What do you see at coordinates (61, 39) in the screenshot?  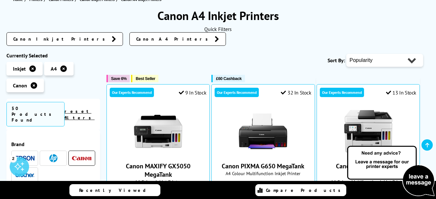 I see `span: Canon Inkjet Printers` at bounding box center [61, 39].